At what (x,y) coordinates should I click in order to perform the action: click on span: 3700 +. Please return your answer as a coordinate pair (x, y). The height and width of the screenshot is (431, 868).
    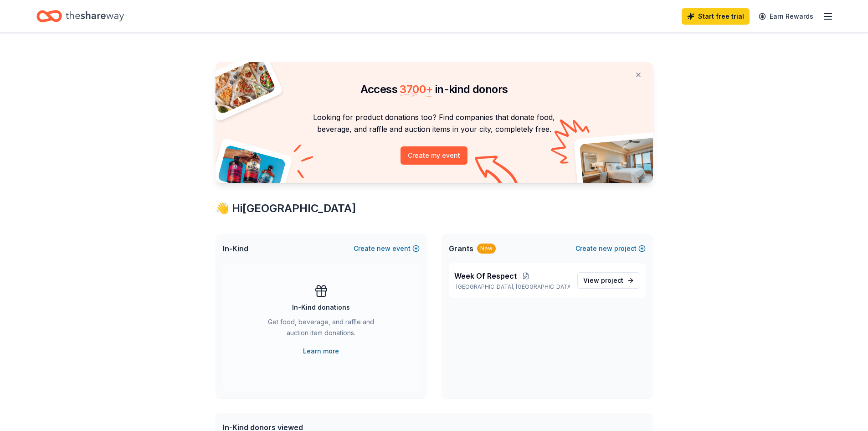
    Looking at the image, I should click on (416, 89).